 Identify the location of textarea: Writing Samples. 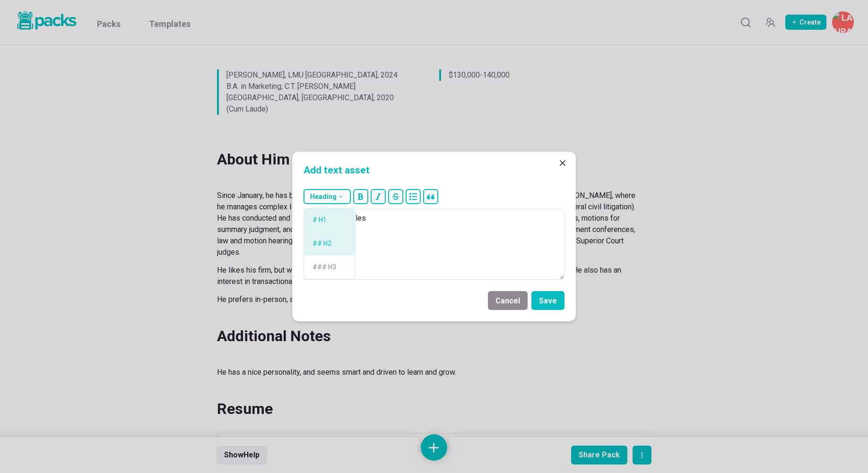
(434, 244).